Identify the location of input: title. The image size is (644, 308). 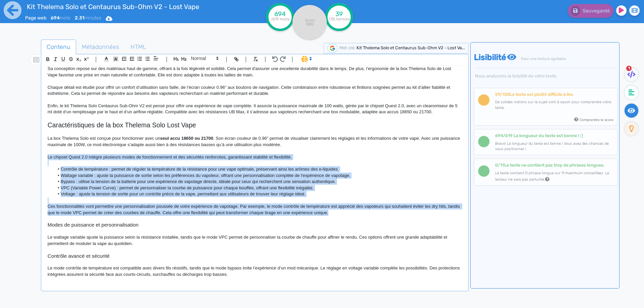
(122, 7).